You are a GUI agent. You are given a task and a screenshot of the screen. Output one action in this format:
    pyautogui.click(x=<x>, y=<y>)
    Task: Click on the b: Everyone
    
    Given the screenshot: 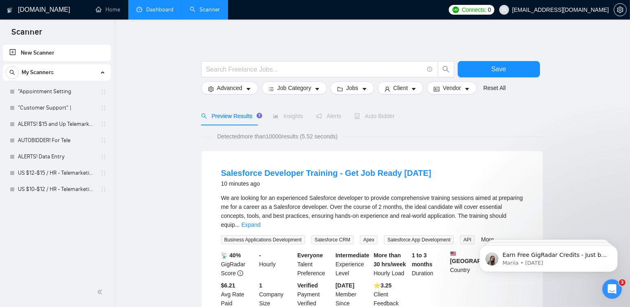 What is the action you would take?
    pyautogui.click(x=310, y=255)
    